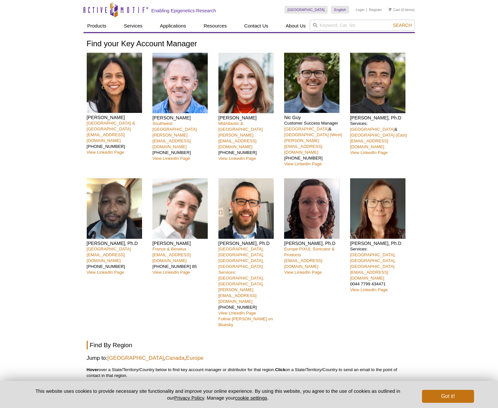  I want to click on img: Your Cart, so click(390, 9).